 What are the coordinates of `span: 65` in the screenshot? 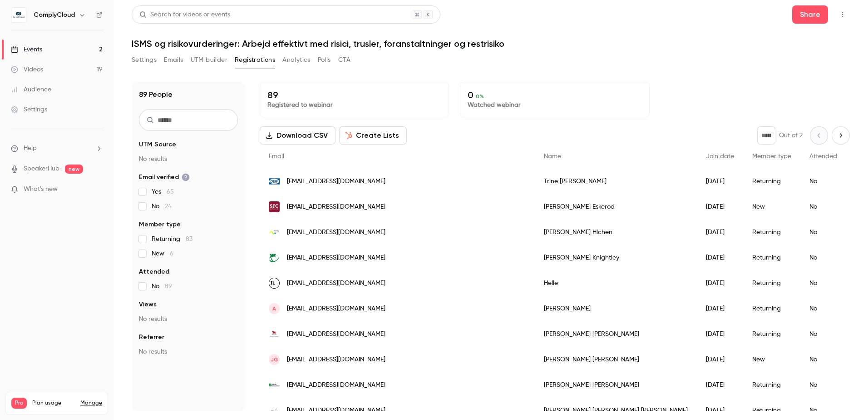 It's located at (171, 192).